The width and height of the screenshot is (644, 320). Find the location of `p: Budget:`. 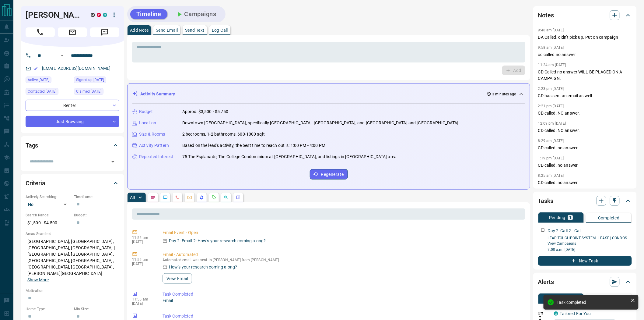

p: Budget: is located at coordinates (97, 215).